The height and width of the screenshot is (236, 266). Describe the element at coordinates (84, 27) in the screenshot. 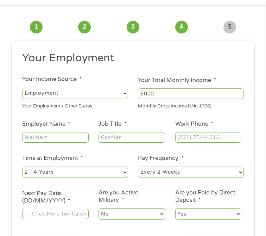

I see `span: 2` at that location.